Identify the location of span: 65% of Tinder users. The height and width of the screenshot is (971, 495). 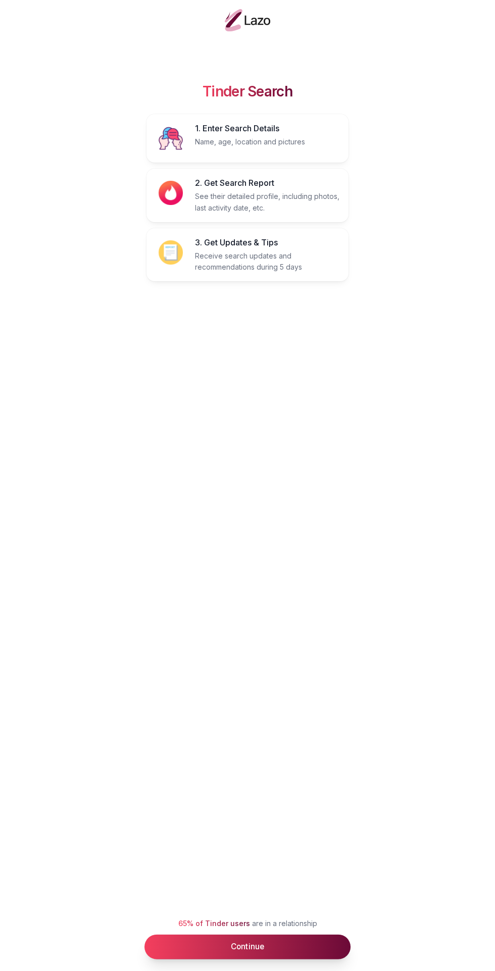
(214, 923).